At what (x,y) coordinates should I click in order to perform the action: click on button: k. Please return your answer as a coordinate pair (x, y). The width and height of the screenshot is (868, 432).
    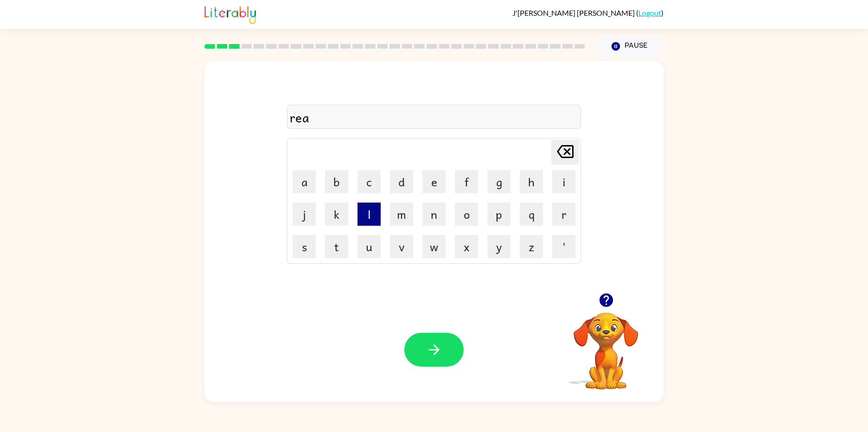
    Looking at the image, I should click on (337, 214).